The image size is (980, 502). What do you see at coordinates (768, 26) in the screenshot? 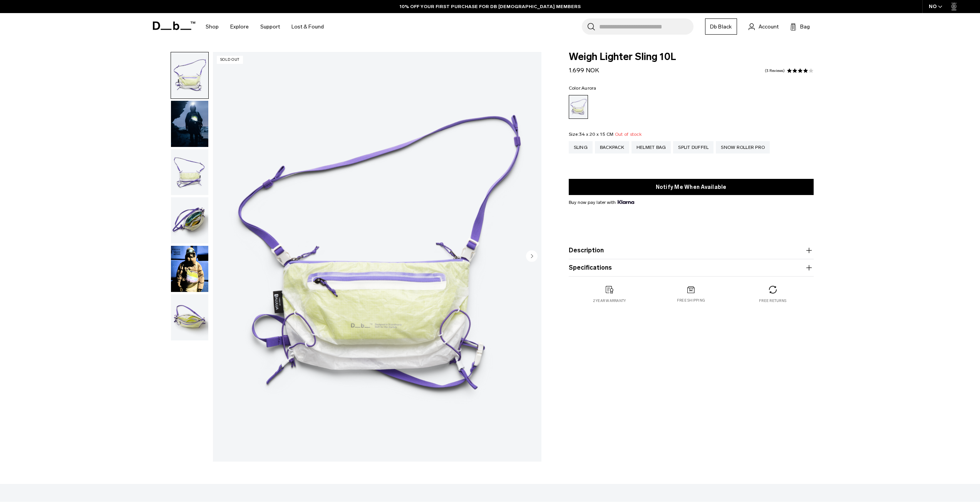
I see `span: Account` at bounding box center [768, 26].